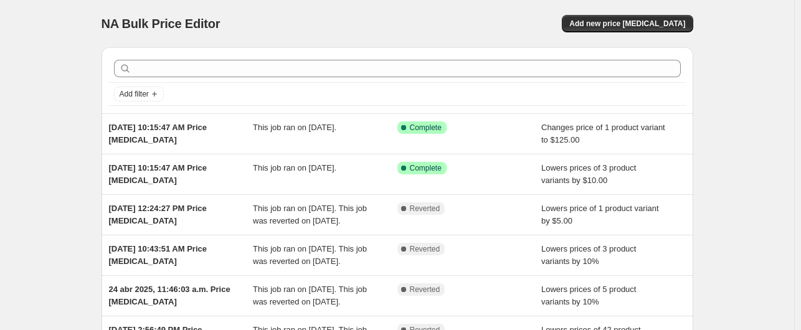 Image resolution: width=801 pixels, height=330 pixels. Describe the element at coordinates (589, 174) in the screenshot. I see `span: Lowers prices of 3 product variants by $10.00` at that location.